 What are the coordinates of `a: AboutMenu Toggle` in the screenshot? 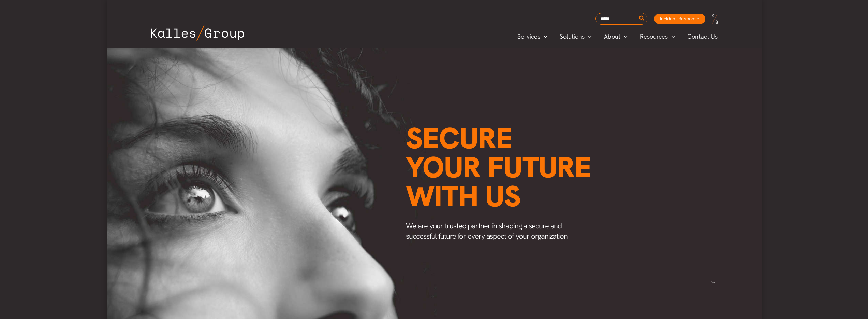 It's located at (616, 37).